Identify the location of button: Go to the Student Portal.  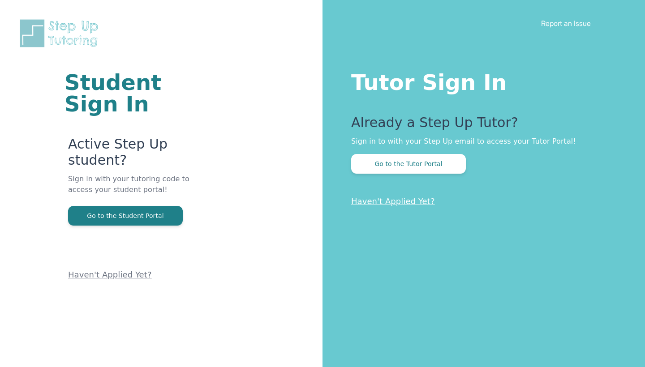
(125, 216).